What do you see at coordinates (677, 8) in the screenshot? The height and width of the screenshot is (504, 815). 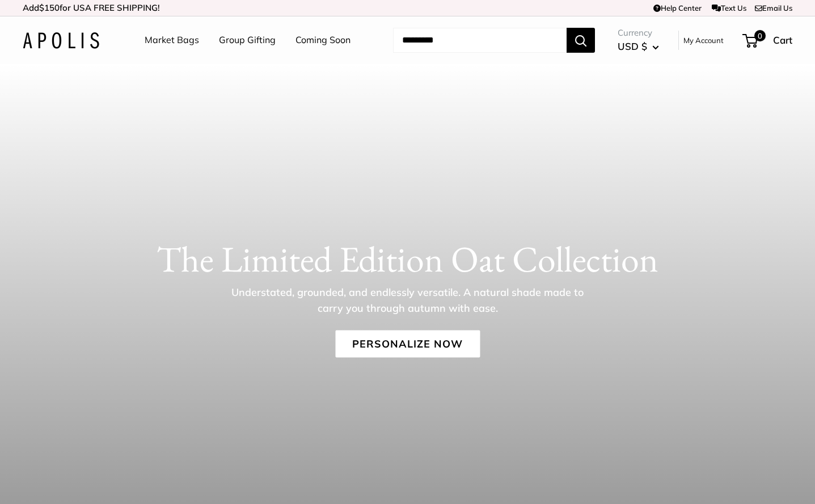 I see `a: Help Center` at bounding box center [677, 8].